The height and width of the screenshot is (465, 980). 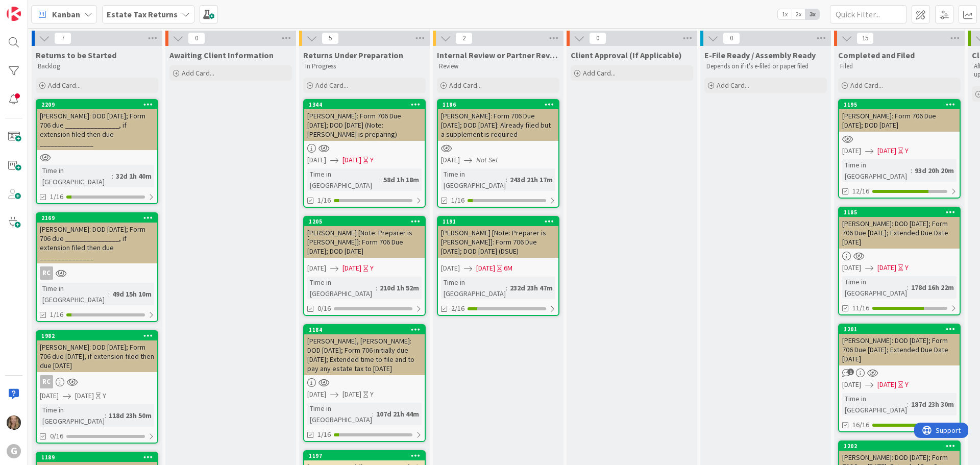 I want to click on div: 107d 21h 44m, so click(x=398, y=414).